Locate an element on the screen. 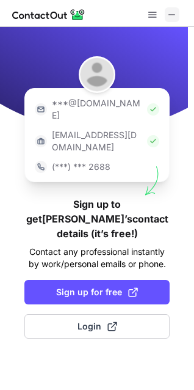 Image resolution: width=194 pixels, height=390 pixels. img: ContactOut v5.3.10 is located at coordinates (49, 15).